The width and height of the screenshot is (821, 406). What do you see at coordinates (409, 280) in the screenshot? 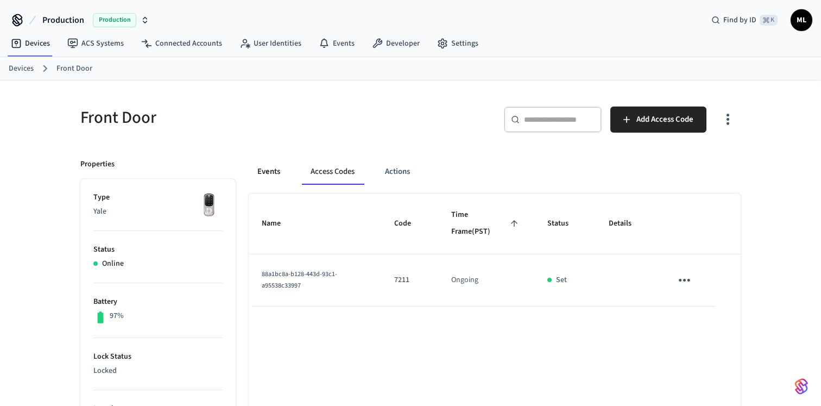
I see `p: 7211` at bounding box center [409, 280].